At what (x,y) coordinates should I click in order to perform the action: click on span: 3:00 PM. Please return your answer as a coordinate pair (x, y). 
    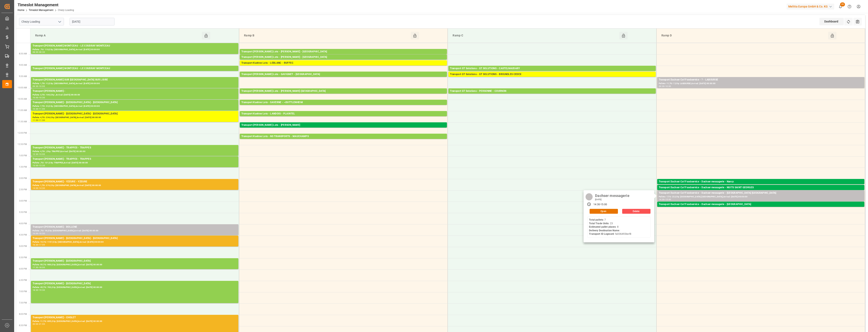
    Looking at the image, I should click on (23, 201).